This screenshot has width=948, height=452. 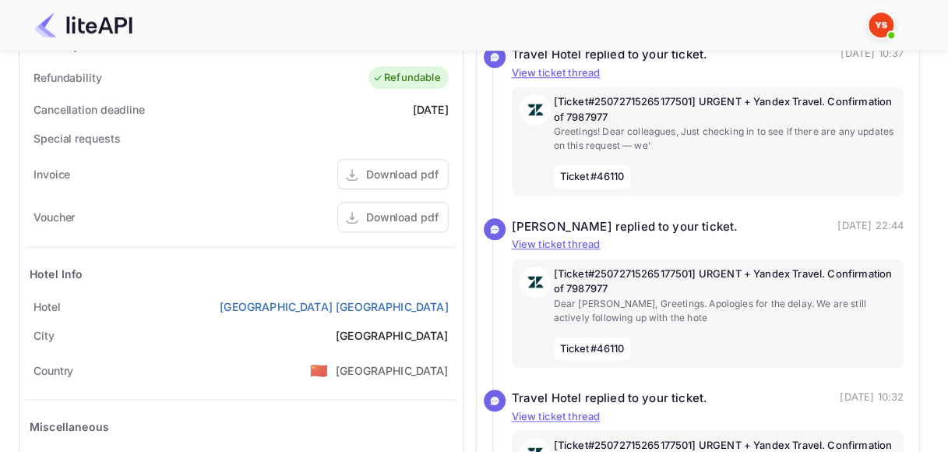 What do you see at coordinates (51, 174) in the screenshot?
I see `div: Invoice` at bounding box center [51, 174].